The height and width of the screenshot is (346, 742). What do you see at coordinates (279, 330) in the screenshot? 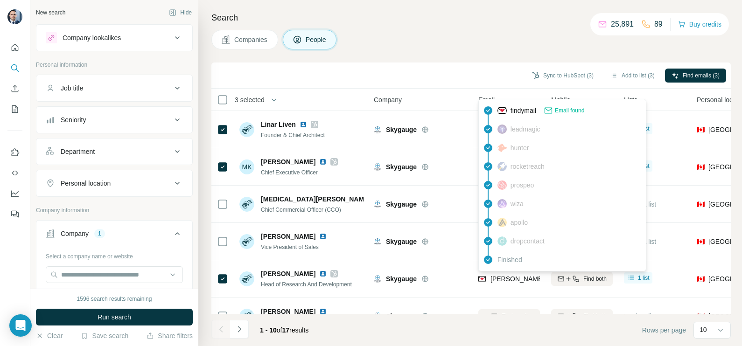
I see `span: of` at bounding box center [279, 330].